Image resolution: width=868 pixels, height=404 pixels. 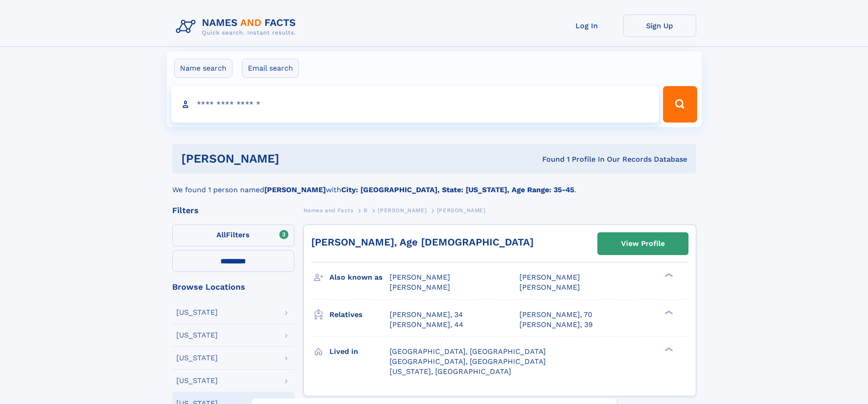 I want to click on a: Names and Facts, so click(x=328, y=210).